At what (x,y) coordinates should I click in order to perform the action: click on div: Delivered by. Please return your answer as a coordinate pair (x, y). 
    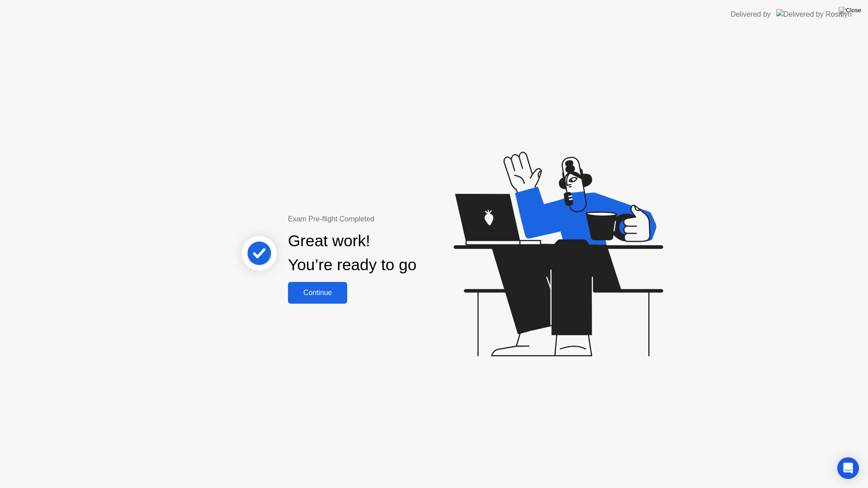
    Looking at the image, I should click on (751, 15).